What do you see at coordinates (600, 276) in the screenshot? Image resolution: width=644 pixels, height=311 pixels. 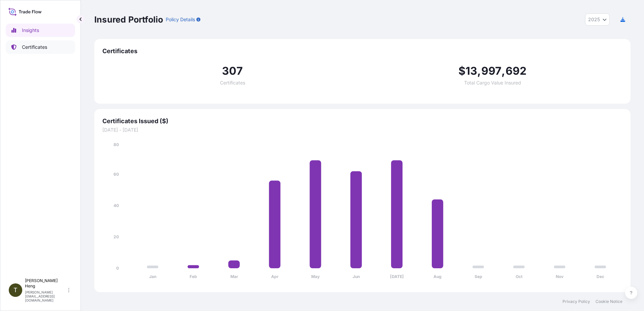 I see `tspan: Dec` at bounding box center [600, 276].